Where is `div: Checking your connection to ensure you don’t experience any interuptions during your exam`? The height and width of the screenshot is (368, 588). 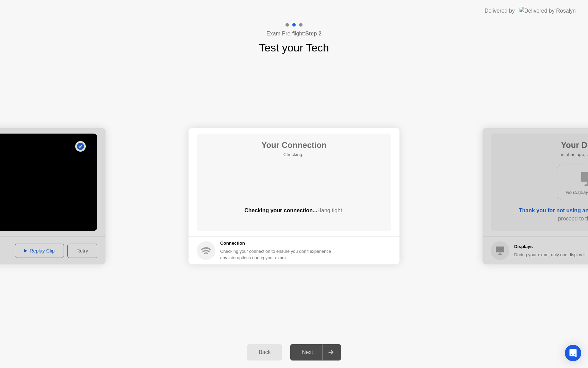
div: Checking your connection to ensure you don’t experience any interuptions during your exam is located at coordinates (278, 255).